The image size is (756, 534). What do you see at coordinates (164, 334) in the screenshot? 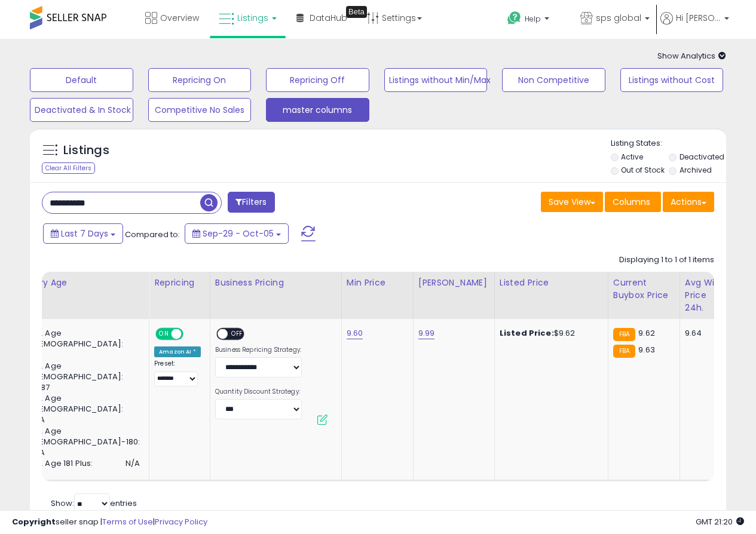
I see `span: ON` at bounding box center [164, 334].